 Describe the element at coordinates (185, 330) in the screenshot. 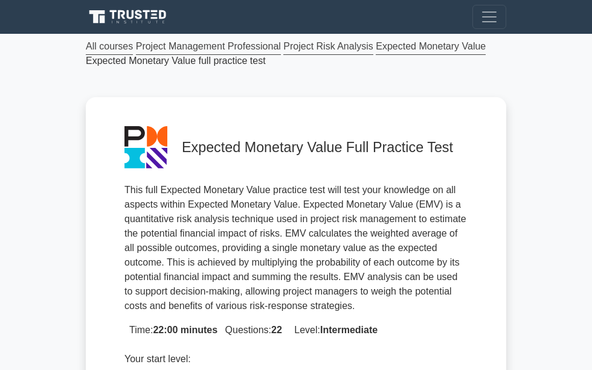

I see `strong: 22:00 minutes` at that location.